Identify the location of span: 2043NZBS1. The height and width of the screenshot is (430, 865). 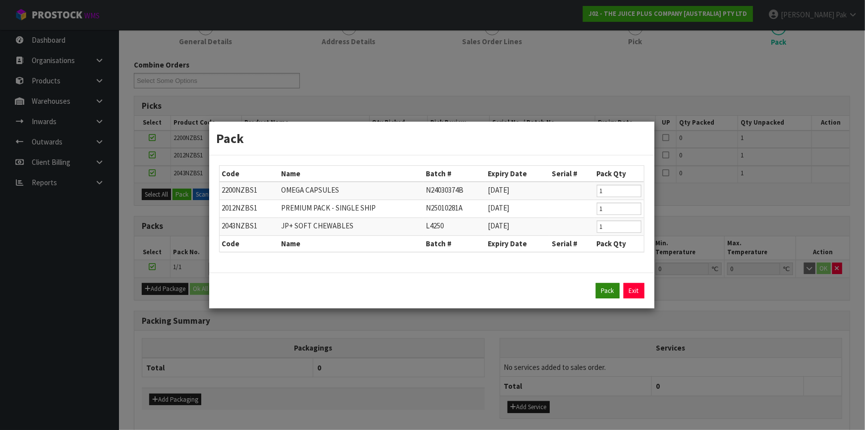
(240, 225).